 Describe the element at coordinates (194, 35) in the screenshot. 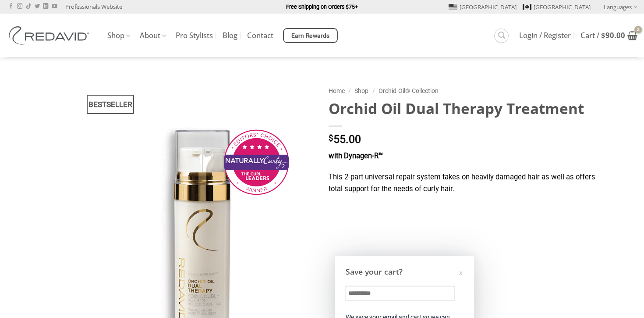

I see `a: Pro Stylists` at that location.